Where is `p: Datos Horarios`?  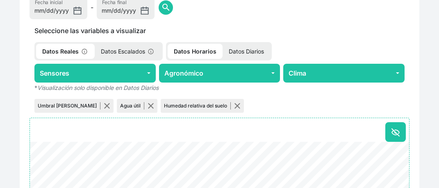
p: Datos Horarios is located at coordinates (195, 51).